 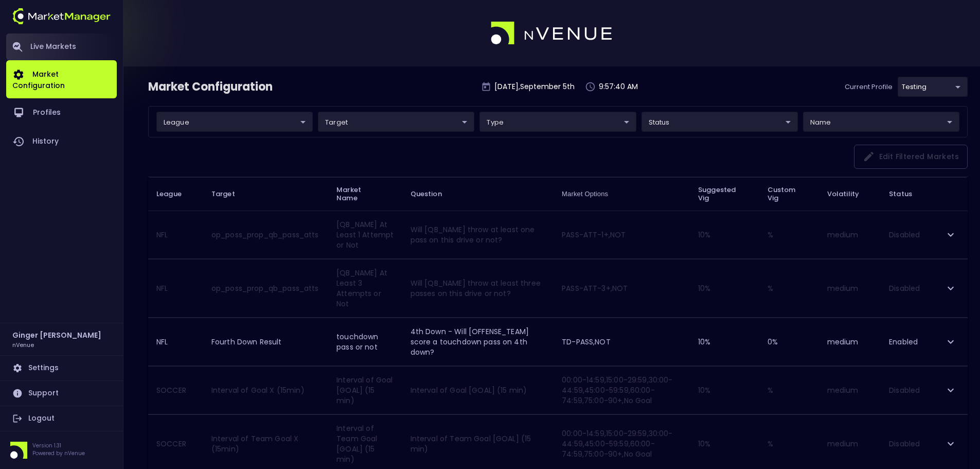 What do you see at coordinates (61, 113) in the screenshot?
I see `a: Profiles` at bounding box center [61, 113].